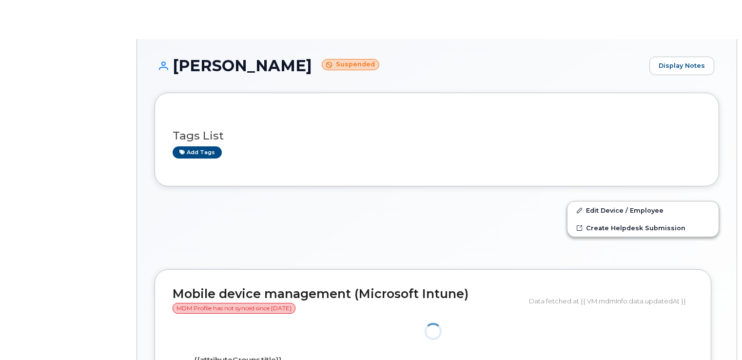  I want to click on div: Data fetched at {{ VM.mdmInfo.data.updatedAt }}, so click(611, 301).